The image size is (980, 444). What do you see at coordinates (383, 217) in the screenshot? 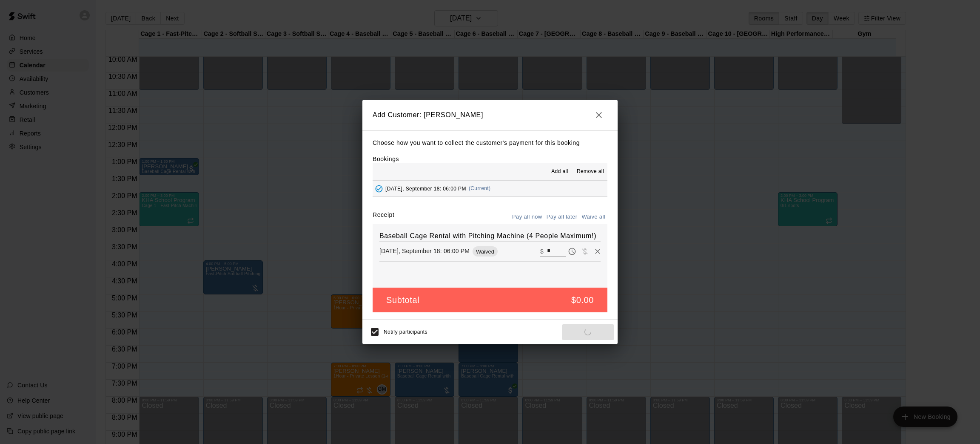
I see `label: Receipt` at bounding box center [383, 217].